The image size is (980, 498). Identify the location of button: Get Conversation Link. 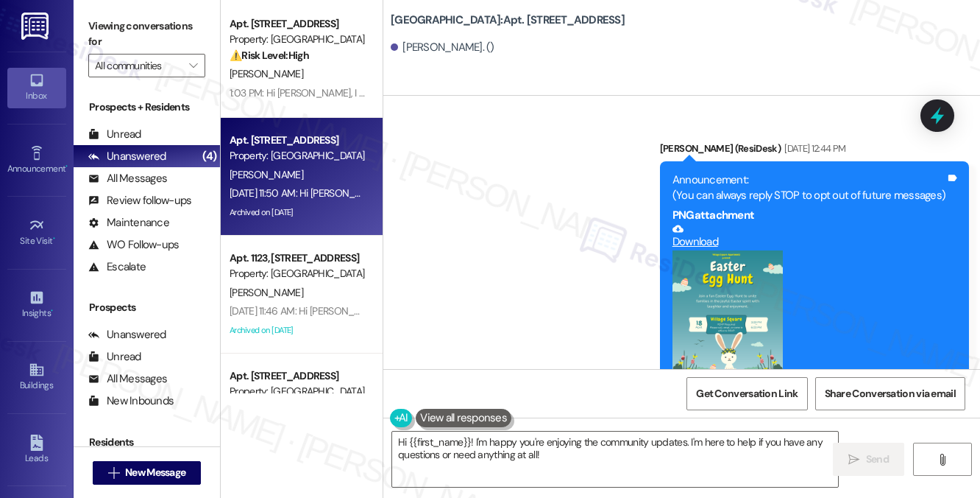
(747, 393).